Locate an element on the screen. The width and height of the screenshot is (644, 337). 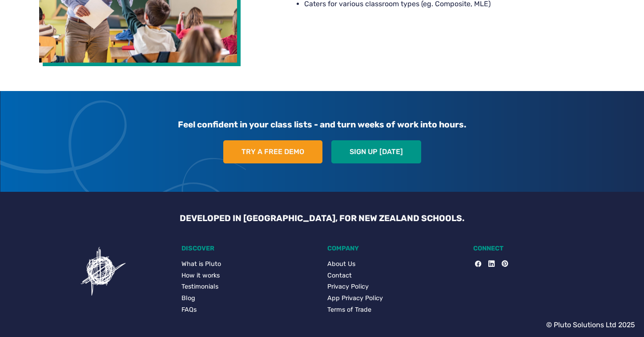
h5: DISCOVER is located at coordinates (249, 248).